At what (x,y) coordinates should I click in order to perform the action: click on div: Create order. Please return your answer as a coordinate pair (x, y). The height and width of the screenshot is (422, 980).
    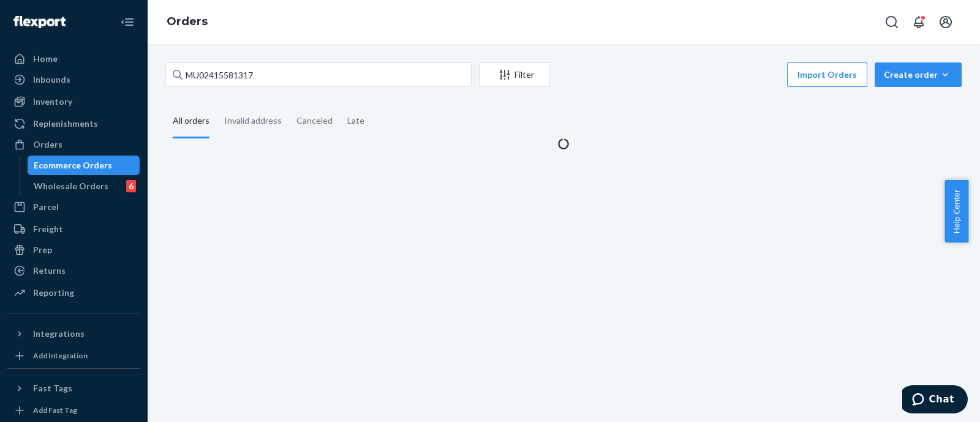
    Looking at the image, I should click on (918, 75).